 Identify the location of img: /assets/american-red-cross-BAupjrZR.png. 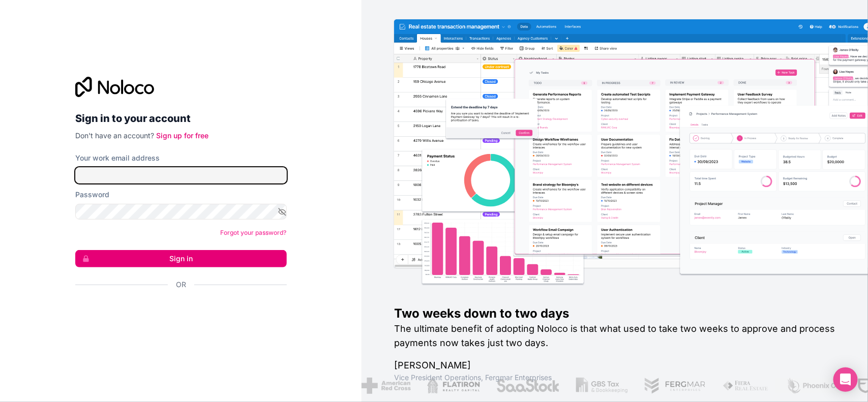
(385, 386).